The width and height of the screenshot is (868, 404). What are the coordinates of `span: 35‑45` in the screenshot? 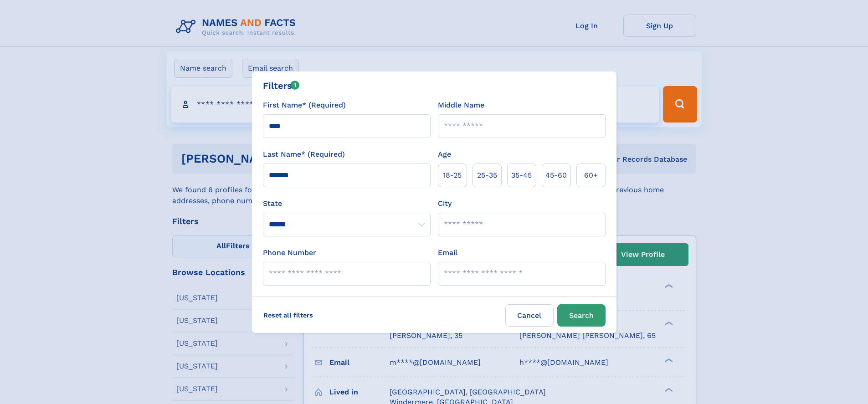 It's located at (522, 175).